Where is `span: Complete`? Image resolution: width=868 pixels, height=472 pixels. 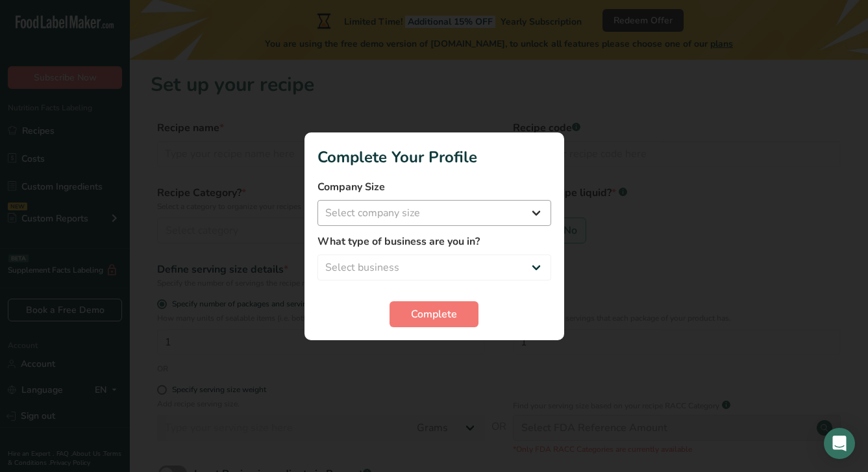
span: Complete is located at coordinates (434, 314).